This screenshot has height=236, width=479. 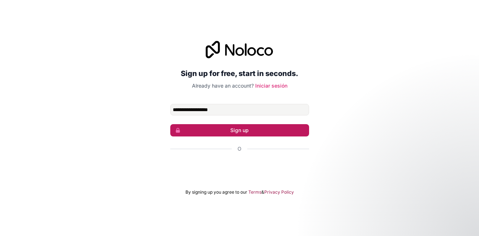 I want to click on h2: Sign up for free, start in seconds., so click(x=240, y=73).